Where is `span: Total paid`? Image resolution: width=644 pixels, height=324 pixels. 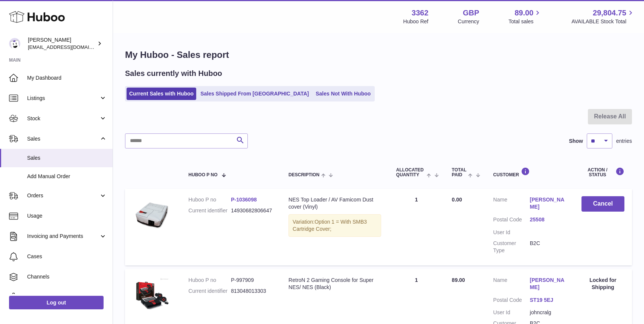
span: Total paid is located at coordinates (459, 172).